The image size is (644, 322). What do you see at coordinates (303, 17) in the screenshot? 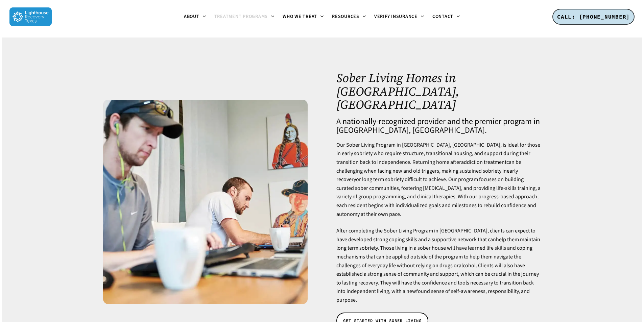
I see `a: Who We Treat` at bounding box center [303, 17].